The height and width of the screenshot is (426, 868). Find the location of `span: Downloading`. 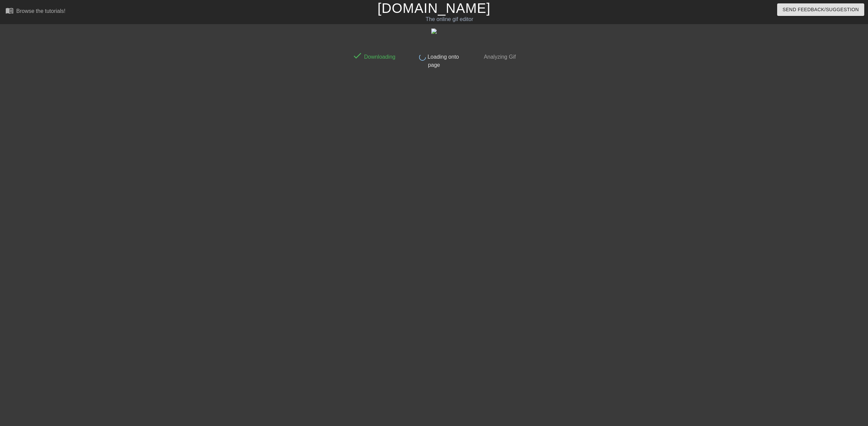

span: Downloading is located at coordinates (379, 56).